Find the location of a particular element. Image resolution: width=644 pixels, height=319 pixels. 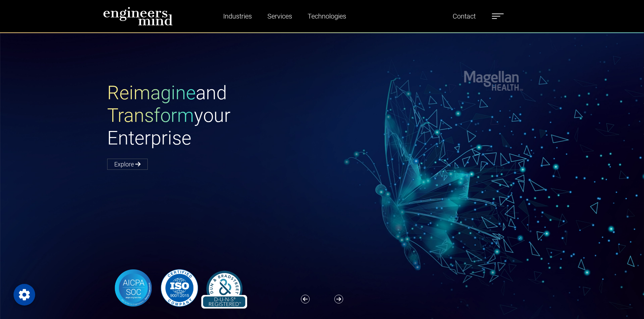

span: Reimagine is located at coordinates (151, 93).